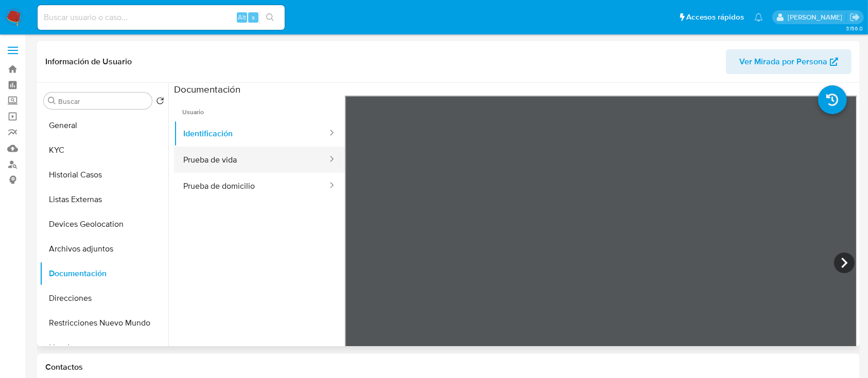 This screenshot has height=378, width=868. I want to click on a: Notificaciones, so click(758, 17).